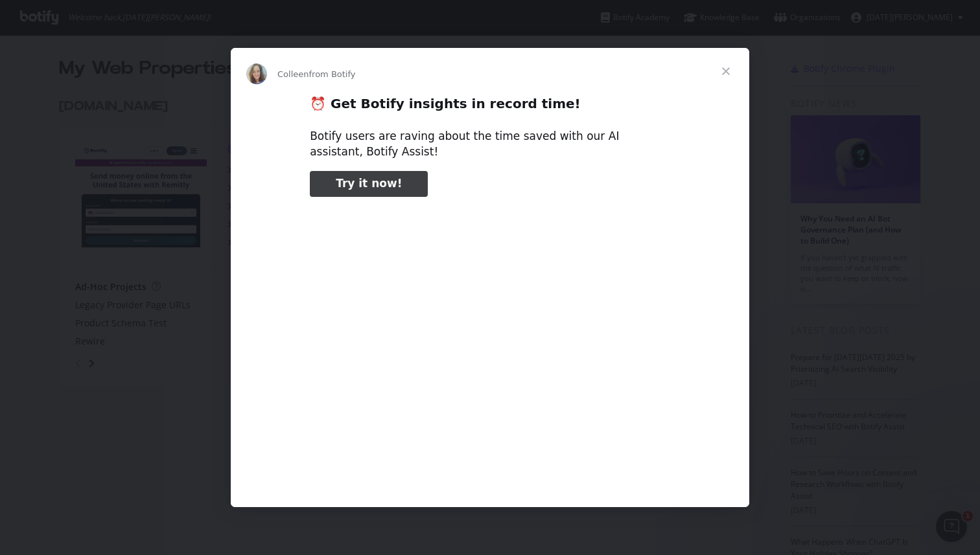  I want to click on span: Close, so click(726, 71).